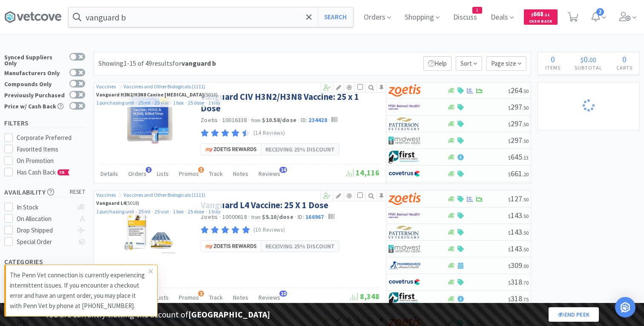  Describe the element at coordinates (158, 94) in the screenshot. I see `div: ( 5016 )` at that location.